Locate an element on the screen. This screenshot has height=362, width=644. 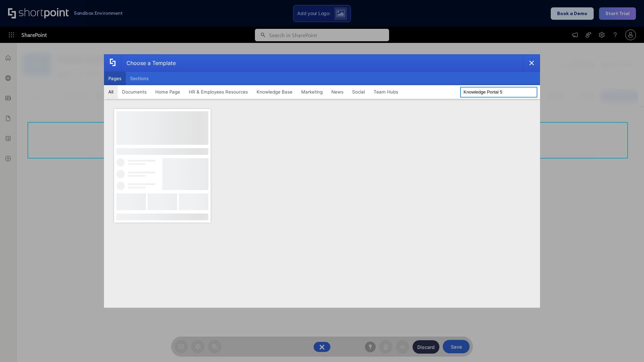
button: All is located at coordinates (111, 92).